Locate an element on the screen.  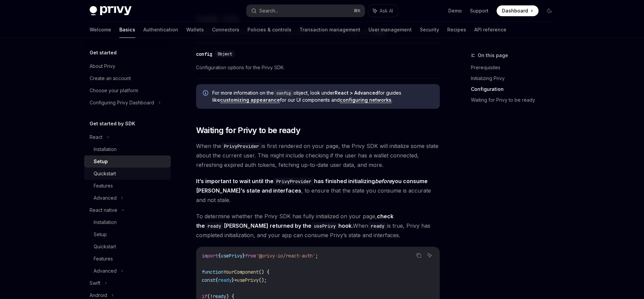
code: usePrivy is located at coordinates (325, 226).